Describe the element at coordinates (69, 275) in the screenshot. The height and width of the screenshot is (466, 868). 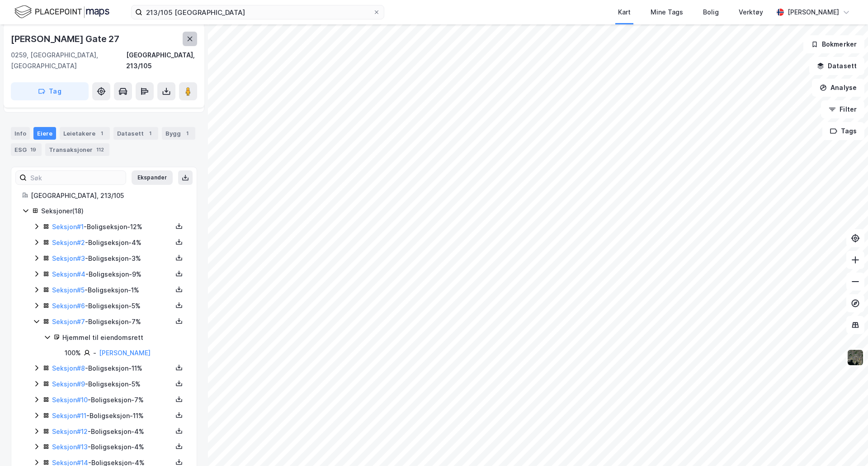
I see `a: Seksjon#4` at that location.